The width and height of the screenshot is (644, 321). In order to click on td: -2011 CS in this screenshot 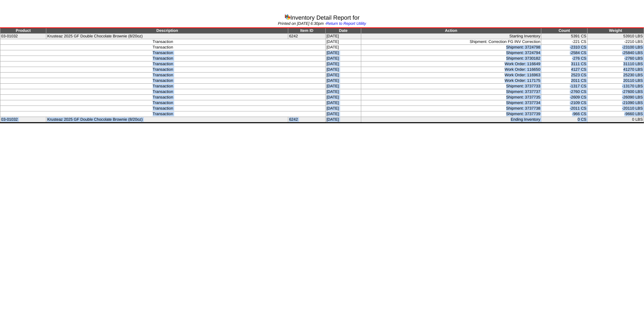, I will do `click(564, 109)`.